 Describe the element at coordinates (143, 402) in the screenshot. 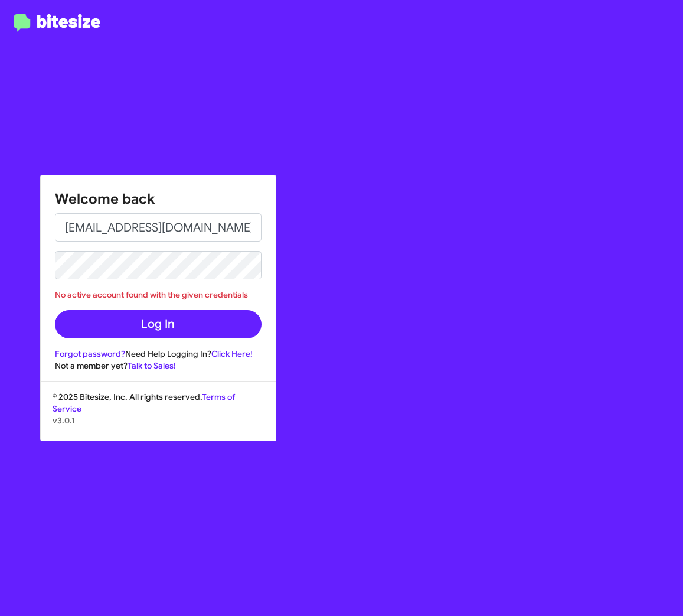

I see `a: Terms of Service` at that location.